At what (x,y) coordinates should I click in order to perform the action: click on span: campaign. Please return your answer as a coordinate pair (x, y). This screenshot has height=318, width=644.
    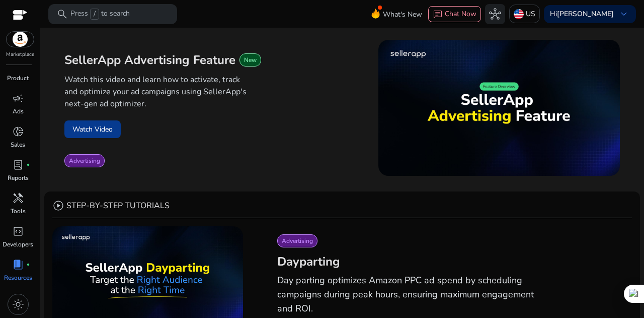
    Looking at the image, I should click on (18, 98).